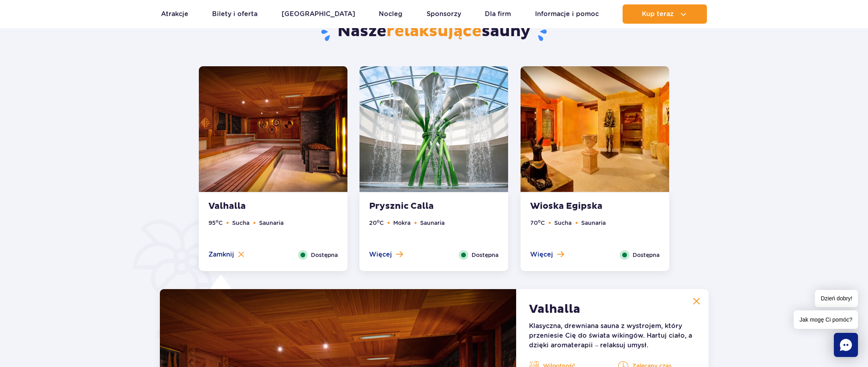  What do you see at coordinates (537, 223) in the screenshot?
I see `li: 70 C` at bounding box center [537, 223].